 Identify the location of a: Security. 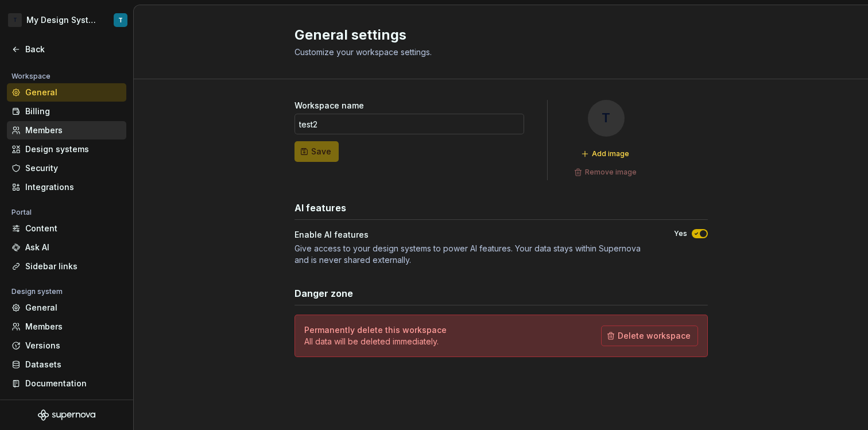
(66, 168).